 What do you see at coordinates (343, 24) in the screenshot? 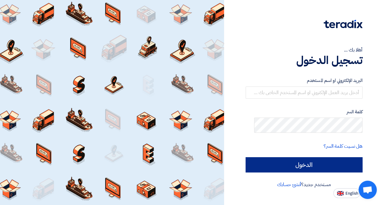
I see `img: Teradix logo` at bounding box center [343, 24].